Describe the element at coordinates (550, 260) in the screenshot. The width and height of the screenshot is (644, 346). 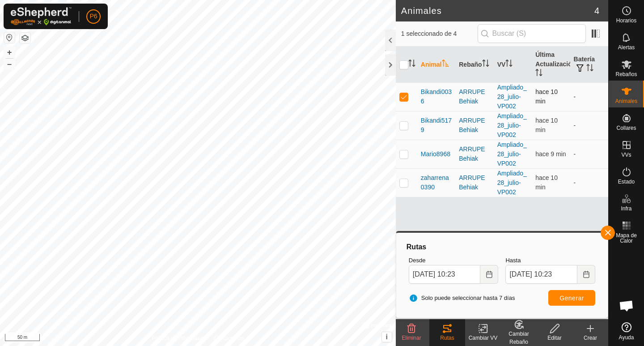
I see `label: Hasta` at that location.